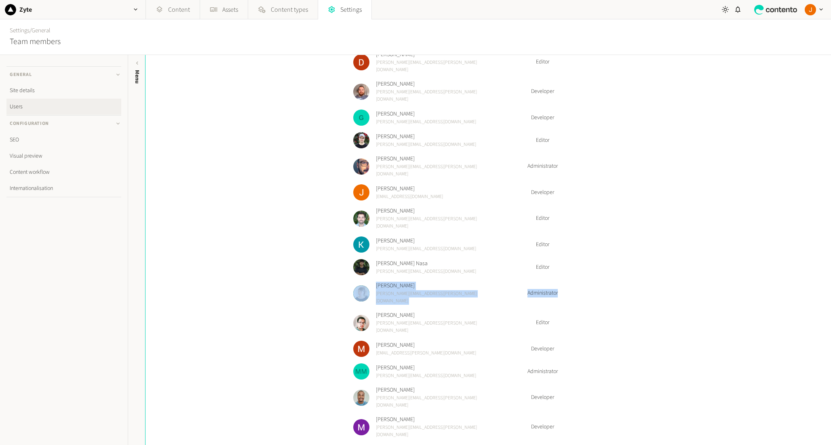 The height and width of the screenshot is (445, 831). What do you see at coordinates (25, 10) in the screenshot?
I see `h2: Zyte` at bounding box center [25, 10].